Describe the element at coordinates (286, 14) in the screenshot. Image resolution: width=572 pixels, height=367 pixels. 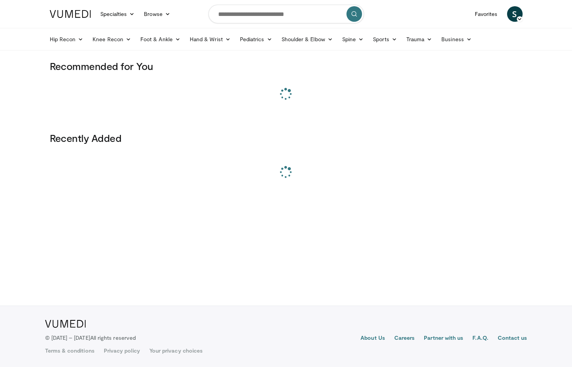
I see `input: Search topics, interventions` at that location.